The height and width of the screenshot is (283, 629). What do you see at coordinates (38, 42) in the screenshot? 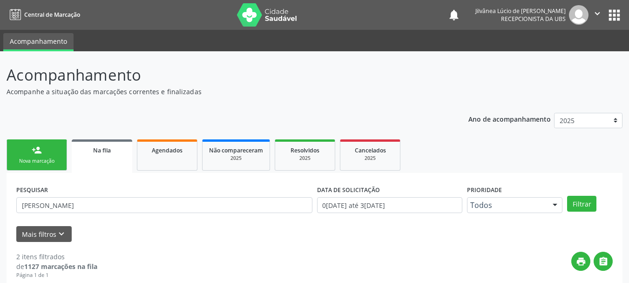
I see `a: Acompanhamento` at bounding box center [38, 42].